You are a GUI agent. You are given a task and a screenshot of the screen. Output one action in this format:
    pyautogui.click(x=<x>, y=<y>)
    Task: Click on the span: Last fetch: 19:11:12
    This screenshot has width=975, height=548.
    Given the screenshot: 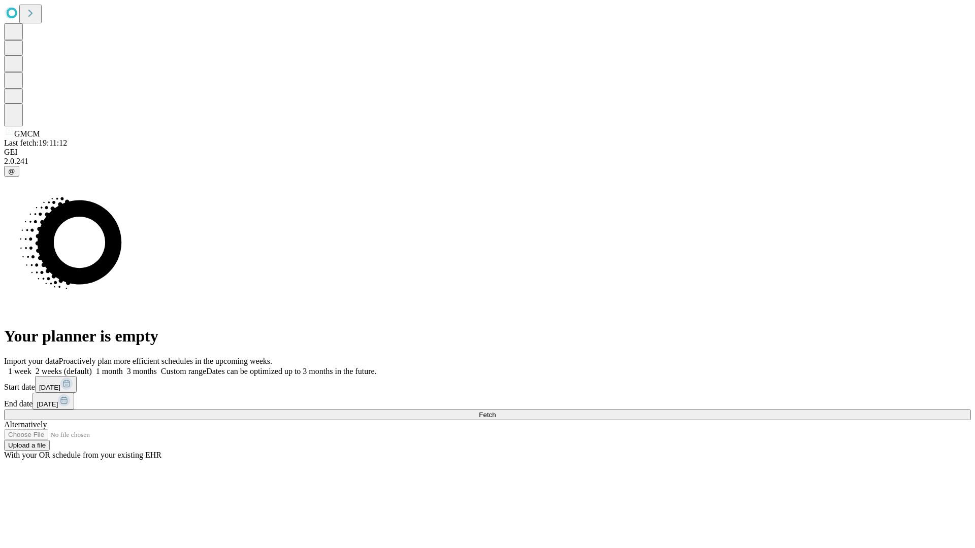 What is the action you would take?
    pyautogui.click(x=36, y=143)
    